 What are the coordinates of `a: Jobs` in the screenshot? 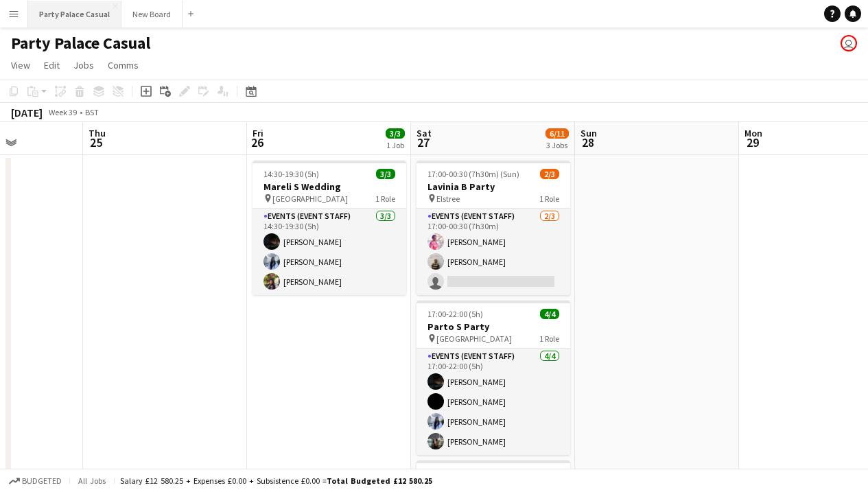 It's located at (84, 66).